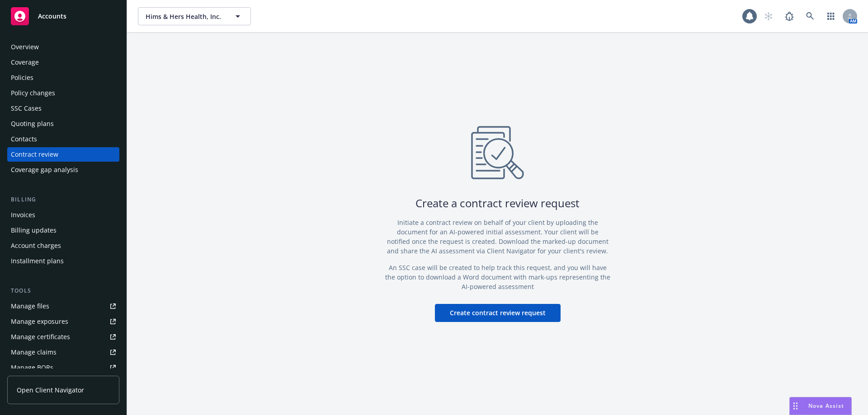  What do you see at coordinates (50, 390) in the screenshot?
I see `span: Open Client Navigator` at bounding box center [50, 390].